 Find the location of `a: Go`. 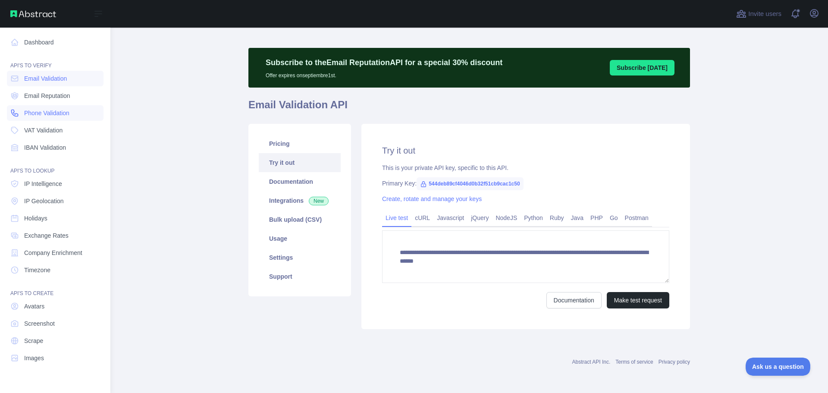

a: Go is located at coordinates (614, 218).